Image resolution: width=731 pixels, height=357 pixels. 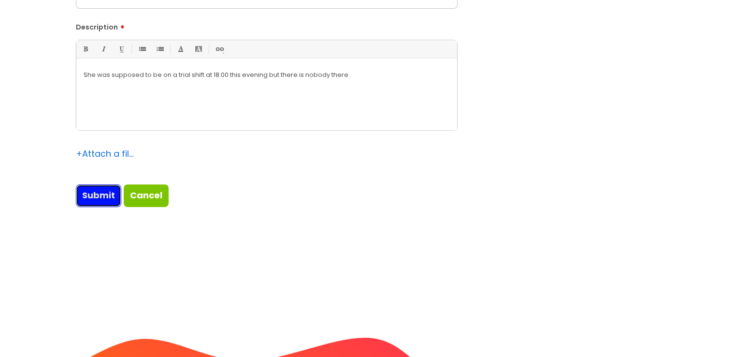 What do you see at coordinates (267, 75) in the screenshot?
I see `p: She was supposed to be on a trial shift at 18:00 this evening but there is nobody there.` at bounding box center [267, 75].